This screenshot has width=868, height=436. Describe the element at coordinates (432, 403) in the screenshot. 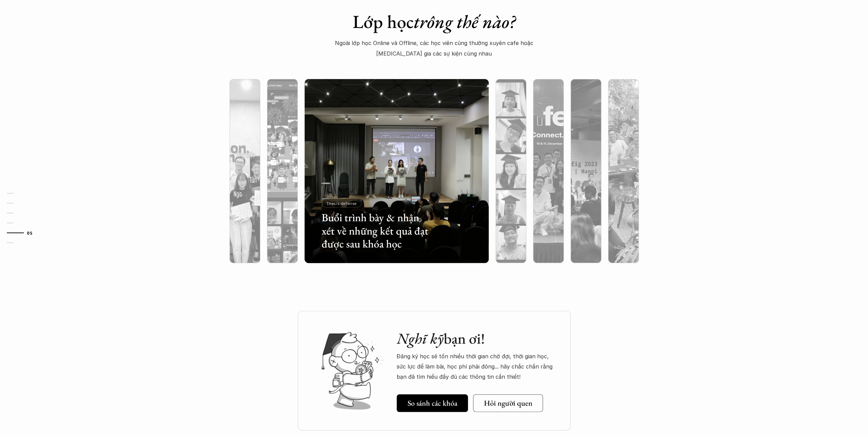

I see `a: So sánh các khóa` at that location.